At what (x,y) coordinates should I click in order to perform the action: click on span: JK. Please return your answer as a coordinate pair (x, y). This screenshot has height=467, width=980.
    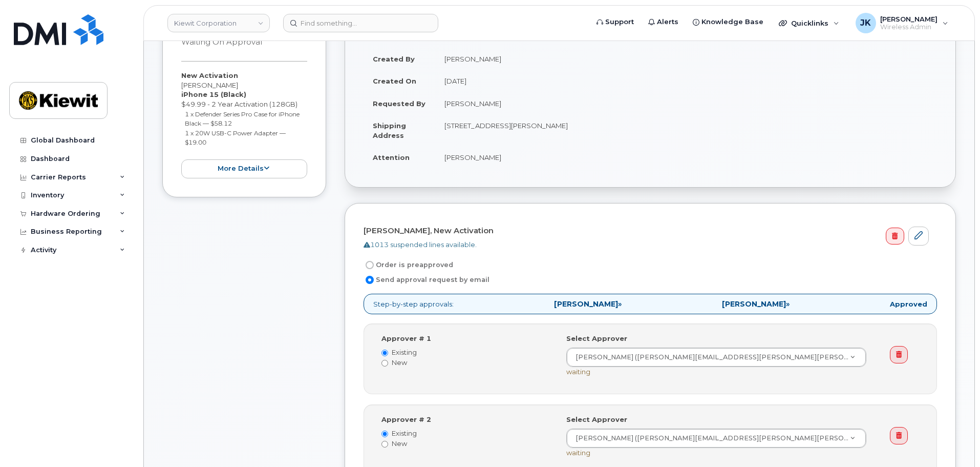
    Looking at the image, I should click on (865, 23).